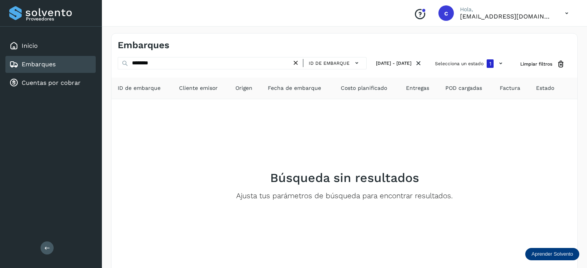 The image size is (587, 268). I want to click on span: Costo planificado, so click(364, 88).